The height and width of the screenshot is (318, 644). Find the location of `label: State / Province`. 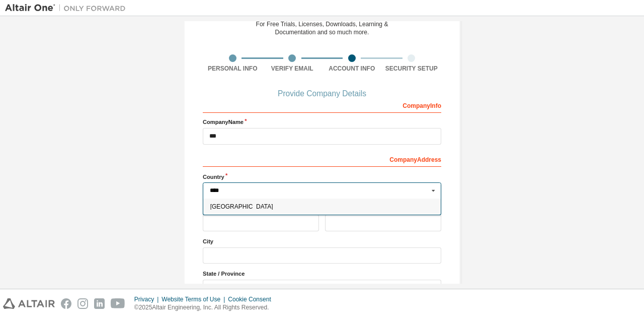

label: State / Province is located at coordinates (322, 274).